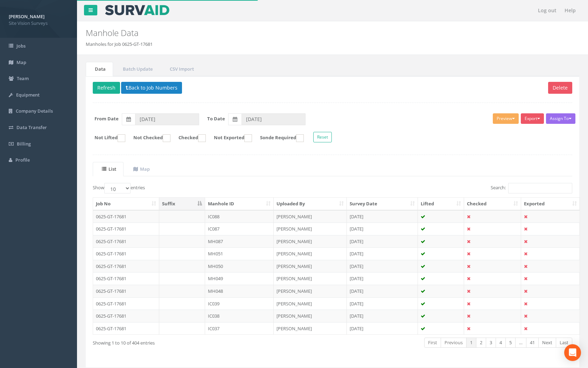  Describe the element at coordinates (572, 353) in the screenshot. I see `div: Open Intercom Messenger` at that location.